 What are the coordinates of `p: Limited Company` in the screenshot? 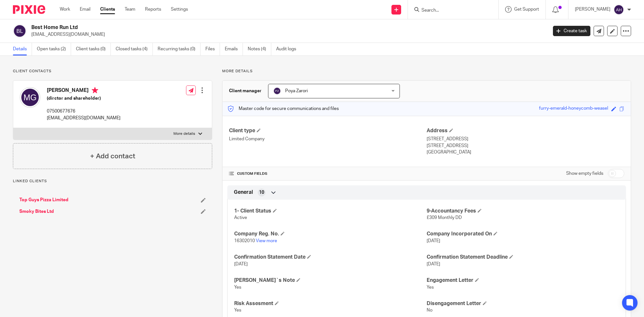 It's located at (328, 139).